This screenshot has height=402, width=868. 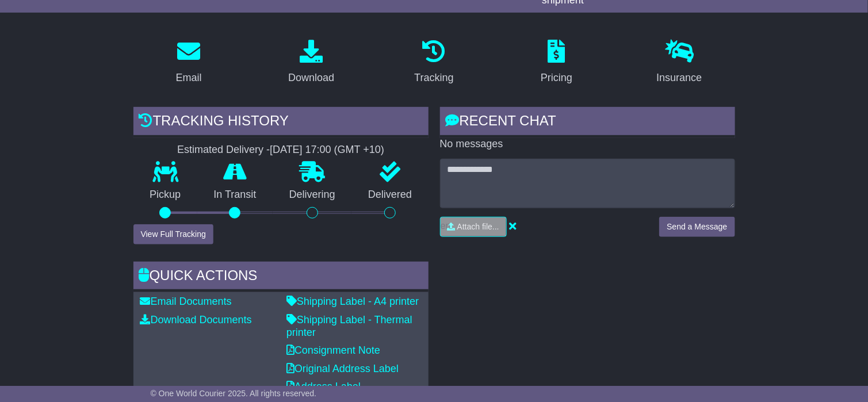 I want to click on a: Consignment Note, so click(x=333, y=350).